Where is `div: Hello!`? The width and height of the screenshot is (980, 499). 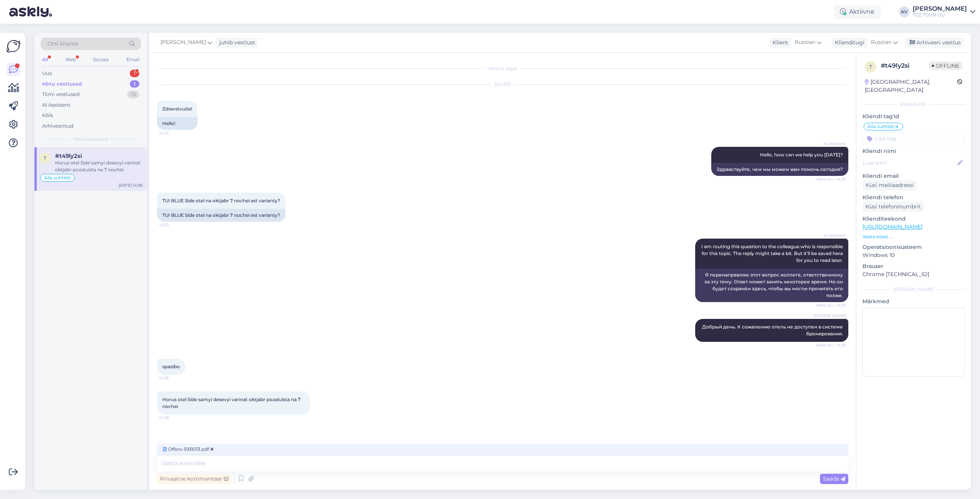 div: Hello! is located at coordinates (177, 124).